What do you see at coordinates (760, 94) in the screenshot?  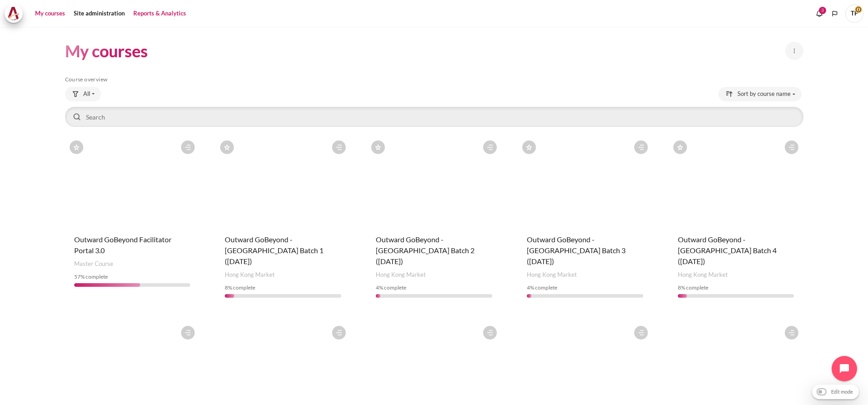 I see `button: Sorting drop-down menu` at bounding box center [760, 94].